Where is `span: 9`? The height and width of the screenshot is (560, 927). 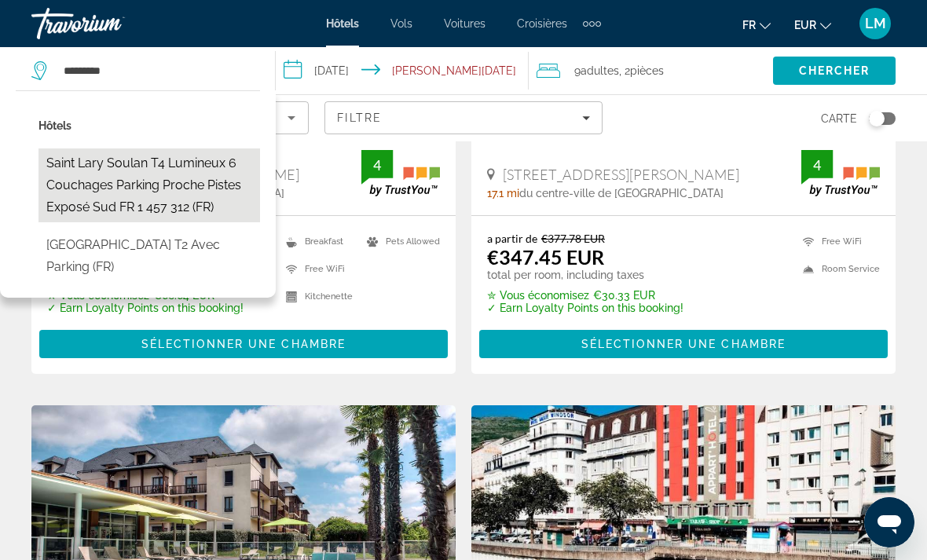 span: 9 is located at coordinates (596, 70).